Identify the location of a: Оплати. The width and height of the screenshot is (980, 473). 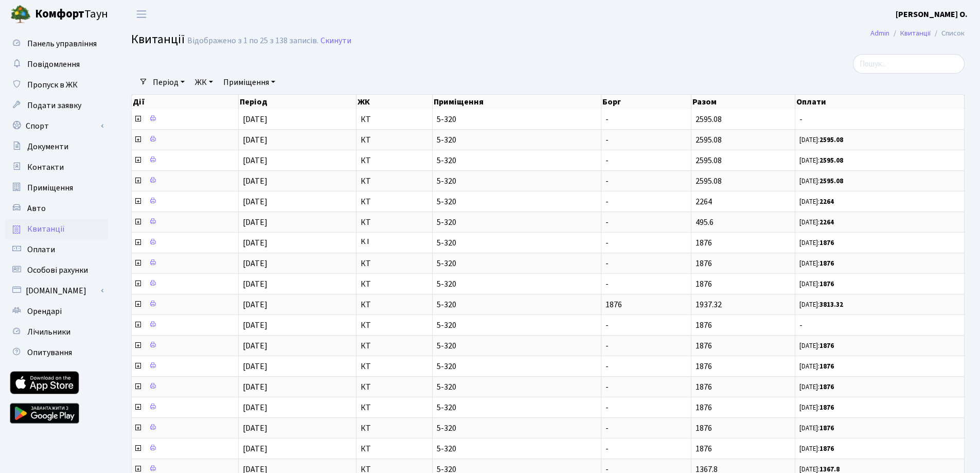
(57, 249).